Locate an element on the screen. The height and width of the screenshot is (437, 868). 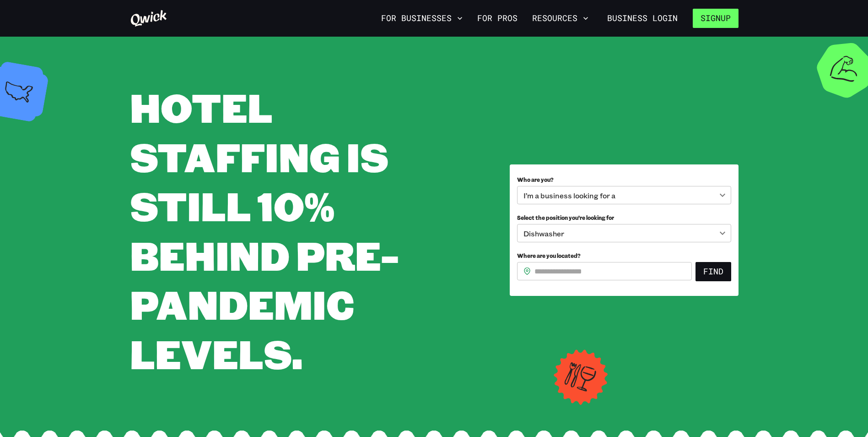
button: For Businesses is located at coordinates (422, 18).